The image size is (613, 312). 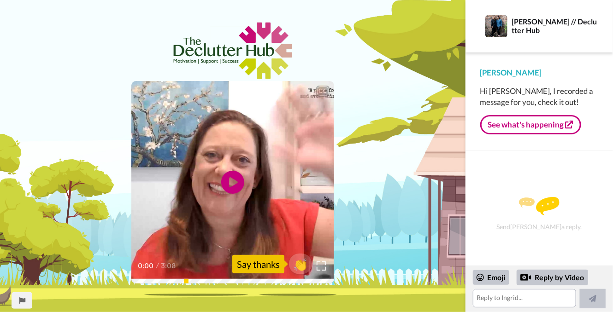 What do you see at coordinates (323, 91) in the screenshot?
I see `div: CC` at bounding box center [323, 91].